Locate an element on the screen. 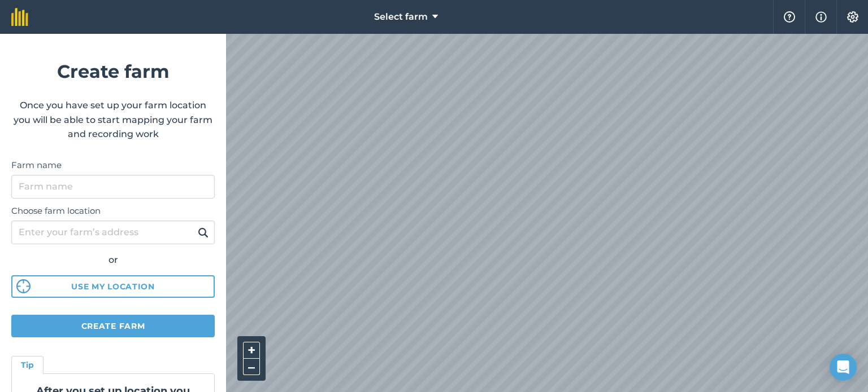  input: Enter your farm’s address is located at coordinates (113, 232).